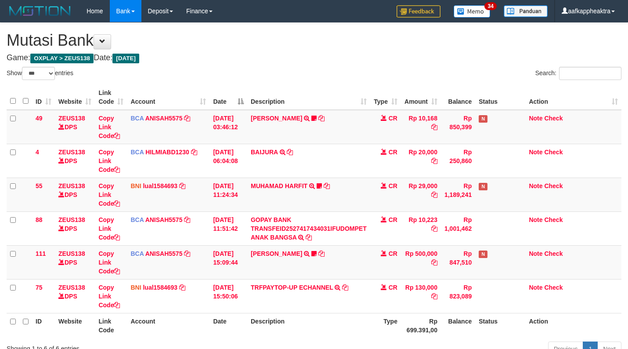 The width and height of the screenshot is (628, 349). I want to click on th: ID: activate to sort column ascending, so click(43, 97).